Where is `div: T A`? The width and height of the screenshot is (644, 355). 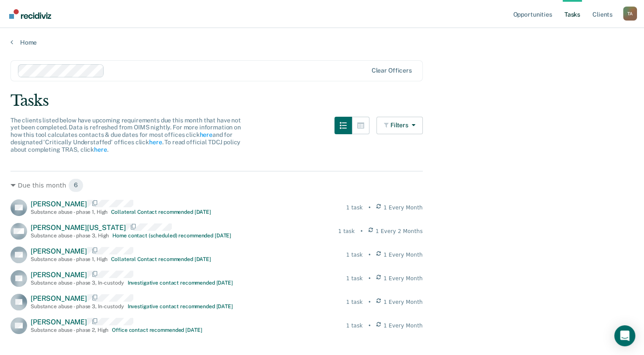
div: T A is located at coordinates (630, 14).